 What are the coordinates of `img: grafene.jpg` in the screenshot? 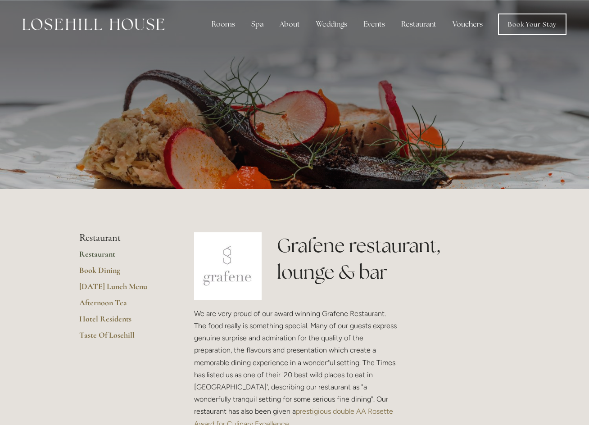 It's located at (228, 266).